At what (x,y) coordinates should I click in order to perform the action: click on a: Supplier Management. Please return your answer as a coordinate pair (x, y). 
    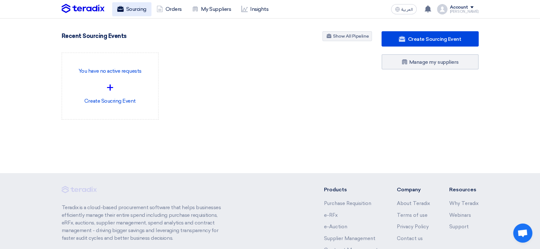
    Looking at the image, I should click on (349, 239).